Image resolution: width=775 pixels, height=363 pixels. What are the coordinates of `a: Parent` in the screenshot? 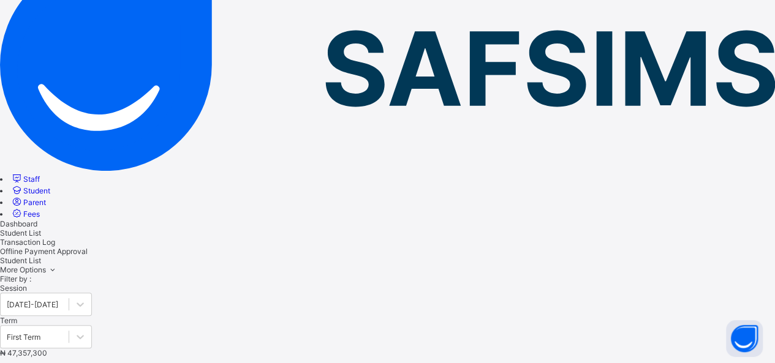 It's located at (28, 202).